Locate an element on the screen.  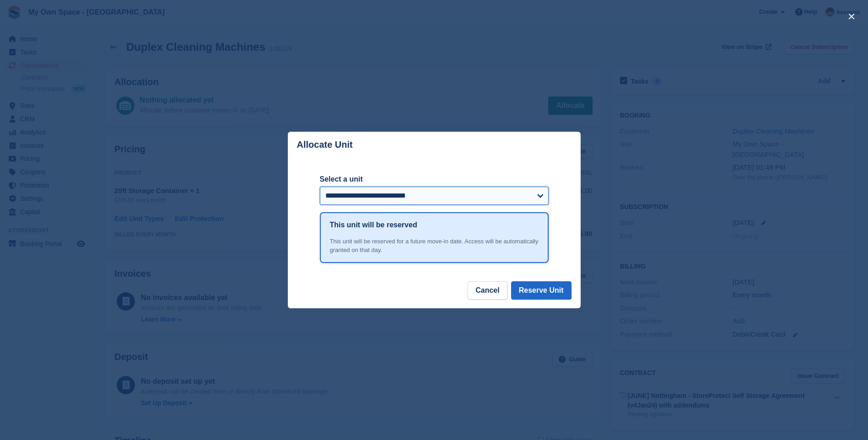
button: Cancel is located at coordinates (487, 290).